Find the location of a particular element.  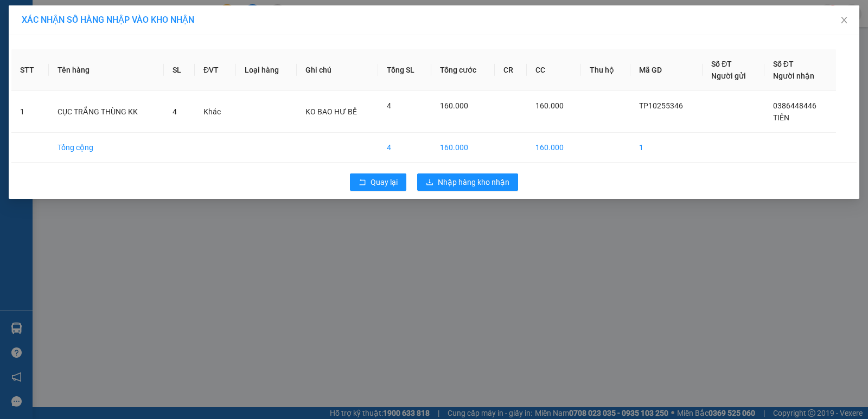

span: Quay lại is located at coordinates (384, 182).